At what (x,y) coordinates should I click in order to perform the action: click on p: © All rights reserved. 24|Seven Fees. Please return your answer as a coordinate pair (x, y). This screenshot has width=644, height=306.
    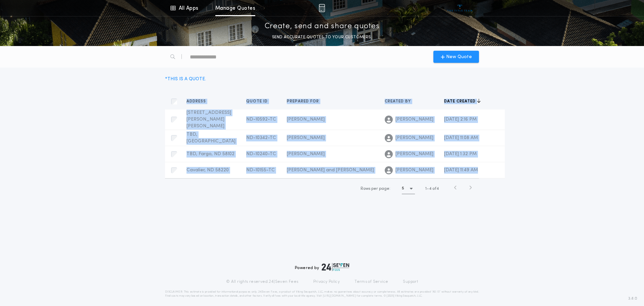
    Looking at the image, I should click on (263, 282).